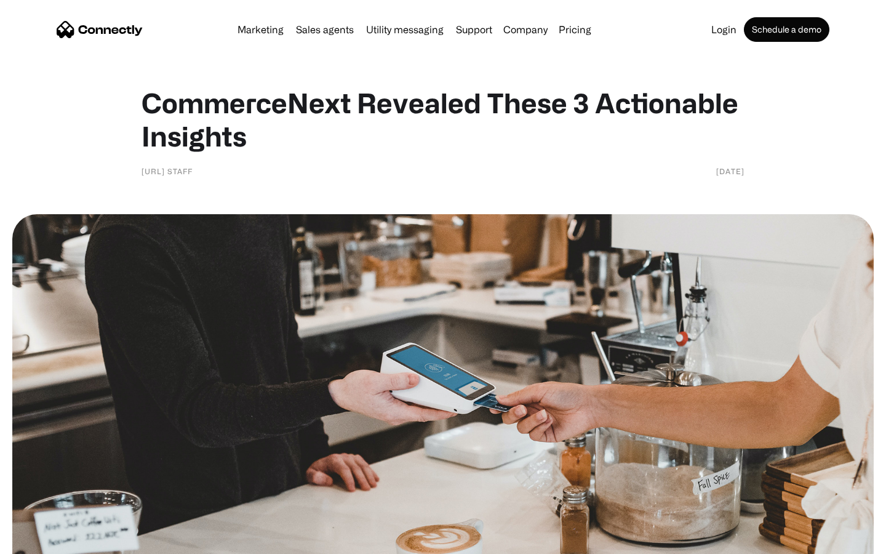 The width and height of the screenshot is (886, 554). Describe the element at coordinates (325, 30) in the screenshot. I see `a: Sales agents` at that location.